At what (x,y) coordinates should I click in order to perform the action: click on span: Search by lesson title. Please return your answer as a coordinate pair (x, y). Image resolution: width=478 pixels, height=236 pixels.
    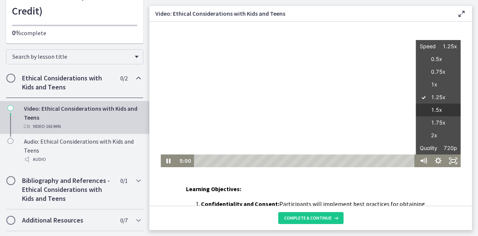
    Looking at the image, I should click on (72, 56).